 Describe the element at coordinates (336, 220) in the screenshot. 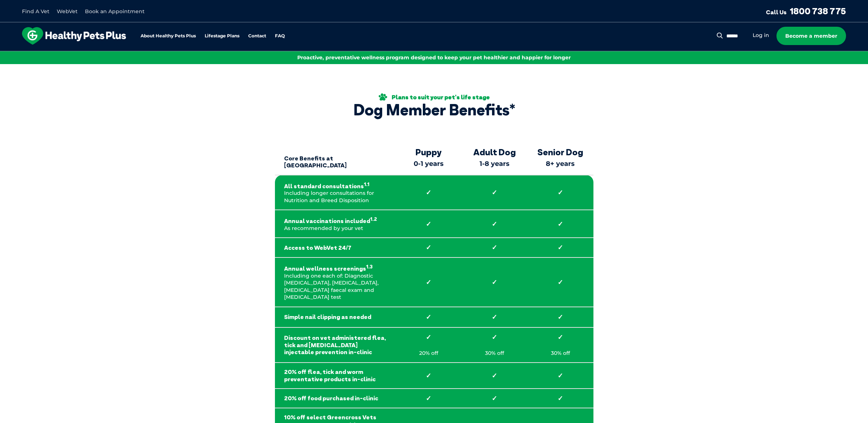

I see `strong: Annual vaccinations included` at that location.